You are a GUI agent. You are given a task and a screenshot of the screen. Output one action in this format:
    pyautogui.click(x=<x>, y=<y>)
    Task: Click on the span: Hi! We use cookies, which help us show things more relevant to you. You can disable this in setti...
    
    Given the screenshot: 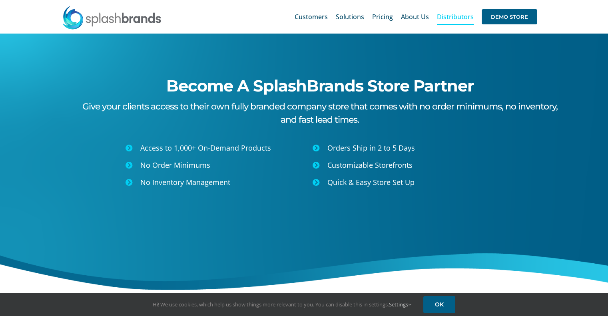 What is the action you would take?
    pyautogui.click(x=282, y=304)
    